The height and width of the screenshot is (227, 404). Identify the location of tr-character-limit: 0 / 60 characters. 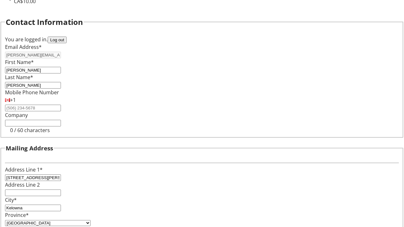
(30, 130).